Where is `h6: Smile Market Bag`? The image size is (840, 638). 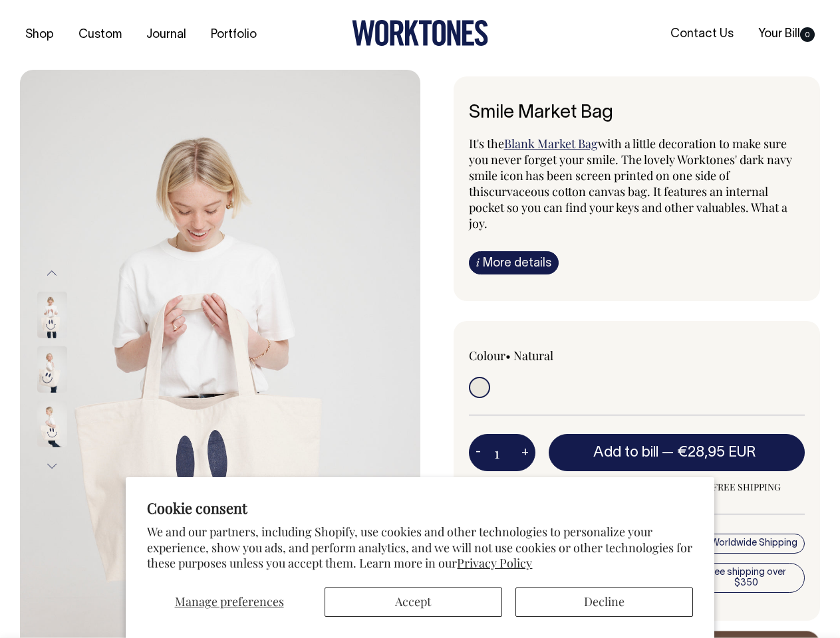 h6: Smile Market Bag is located at coordinates (637, 113).